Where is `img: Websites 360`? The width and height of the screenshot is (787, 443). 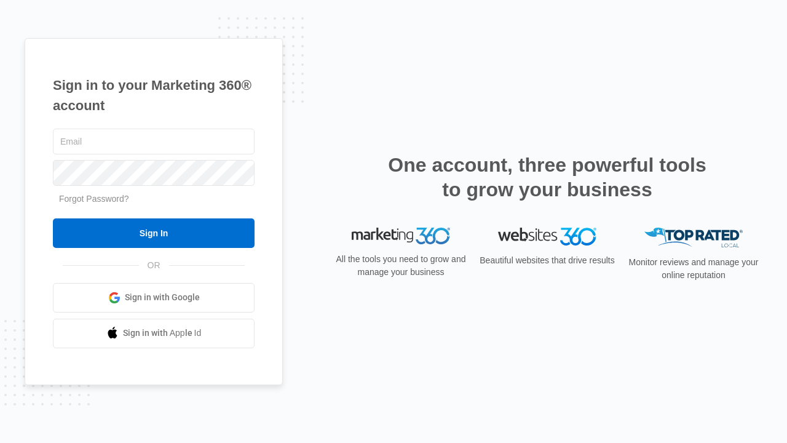
img: Websites 360 is located at coordinates (547, 236).